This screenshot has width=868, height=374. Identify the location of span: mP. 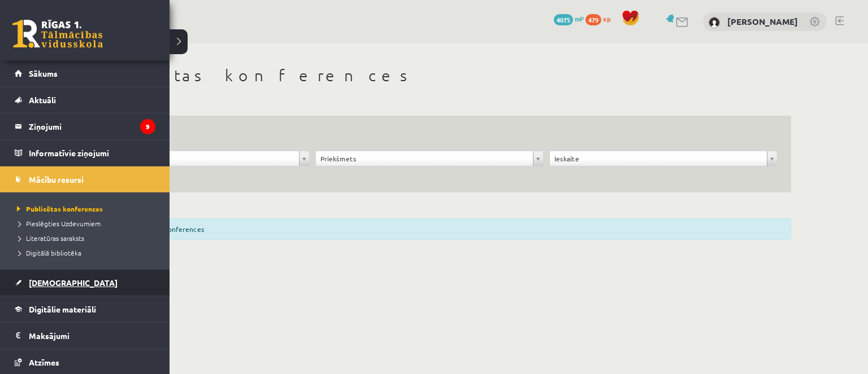
(580, 18).